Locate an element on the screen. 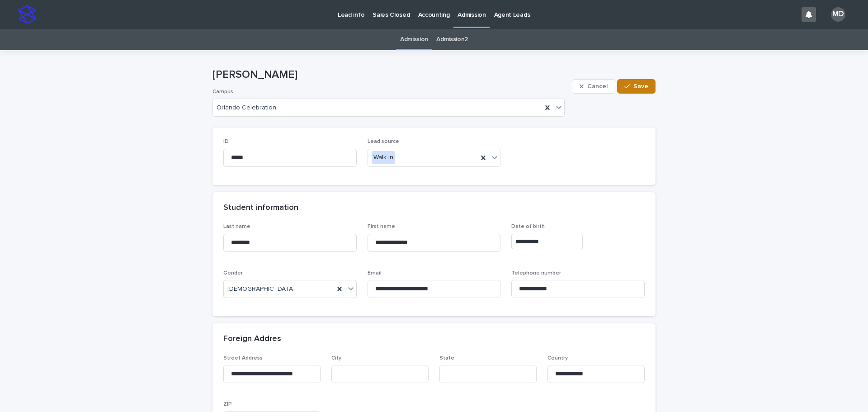 This screenshot has height=412, width=868. span: First name is located at coordinates (382, 227).